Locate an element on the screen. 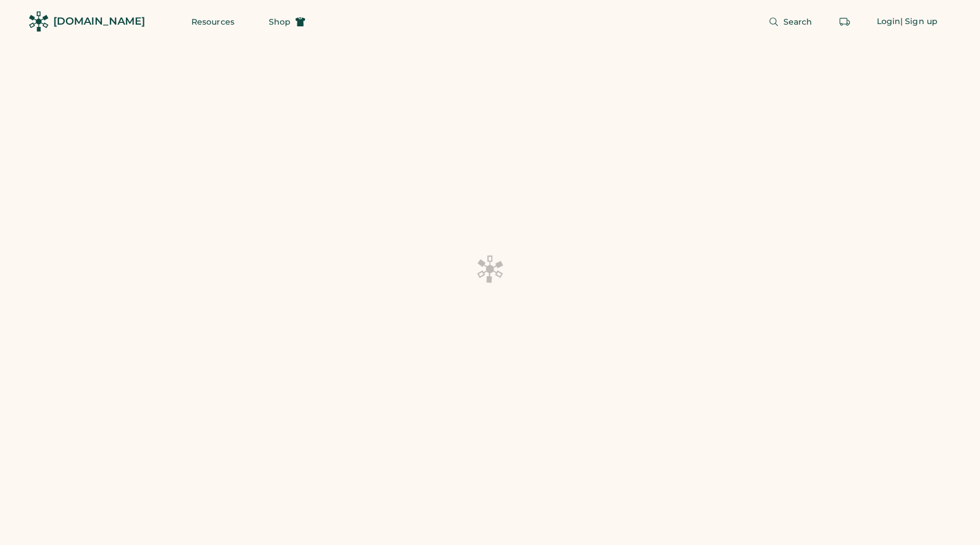 The width and height of the screenshot is (980, 545). span: Search is located at coordinates (798, 22).